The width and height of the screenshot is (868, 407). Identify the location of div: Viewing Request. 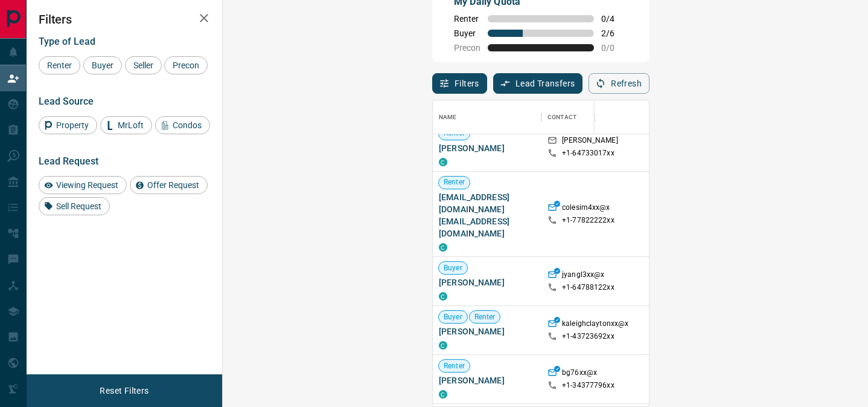
(83, 185).